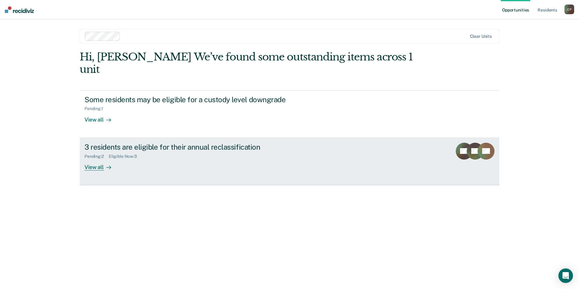  What do you see at coordinates (191, 147) in the screenshot?
I see `div: 3 residents are eligible for their annual reclassification` at bounding box center [191, 147].